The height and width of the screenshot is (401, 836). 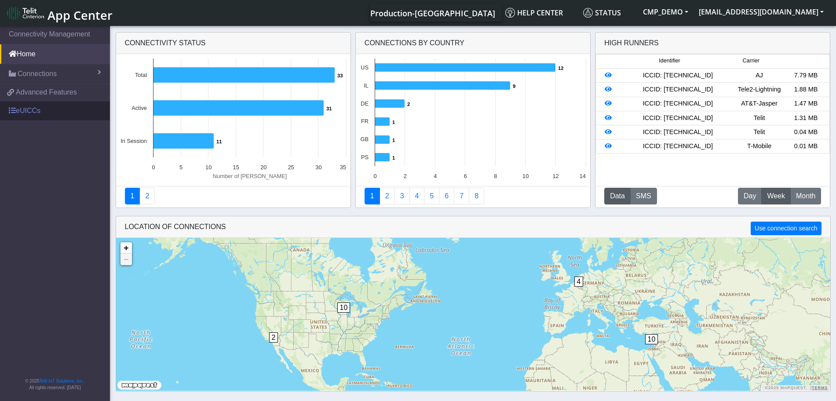 I want to click on span: Day, so click(x=750, y=196).